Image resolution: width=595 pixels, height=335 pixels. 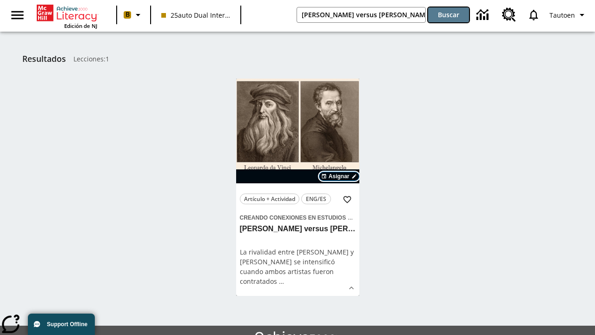 What do you see at coordinates (339, 176) in the screenshot?
I see `span: Asignar` at bounding box center [339, 176].